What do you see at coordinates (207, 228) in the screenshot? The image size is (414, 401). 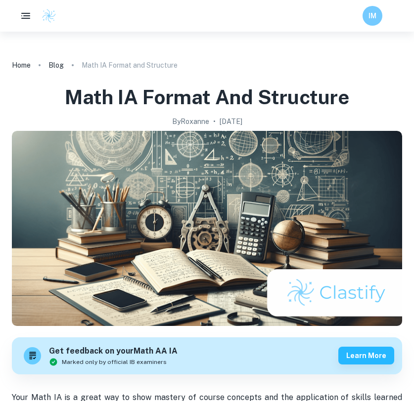 I see `img: Math IA Format and Structure cover image` at bounding box center [207, 228].